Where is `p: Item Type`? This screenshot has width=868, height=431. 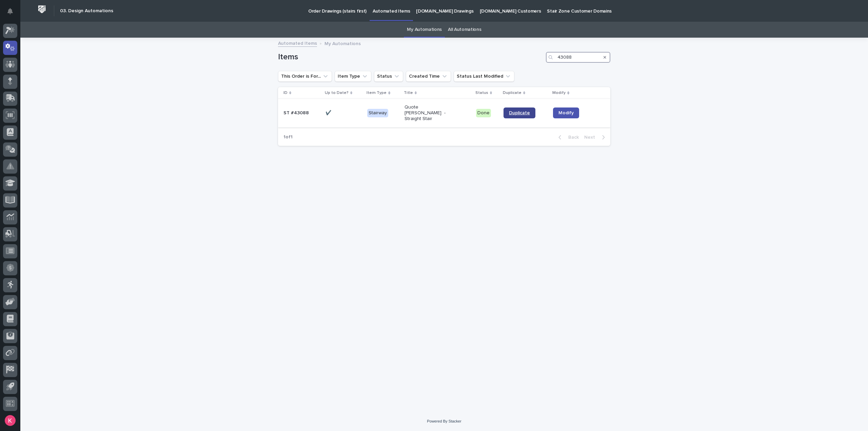
p: Item Type is located at coordinates (376, 93).